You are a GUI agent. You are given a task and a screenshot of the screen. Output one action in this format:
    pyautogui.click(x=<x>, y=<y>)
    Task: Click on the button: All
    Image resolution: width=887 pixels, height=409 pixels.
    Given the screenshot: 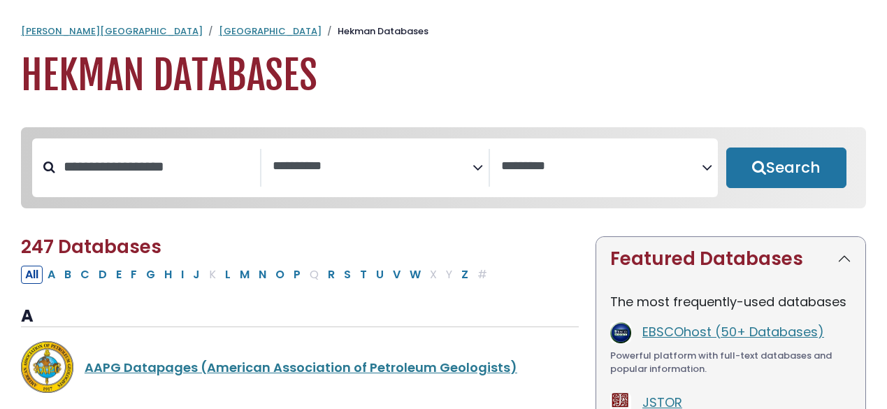 What is the action you would take?
    pyautogui.click(x=31, y=275)
    